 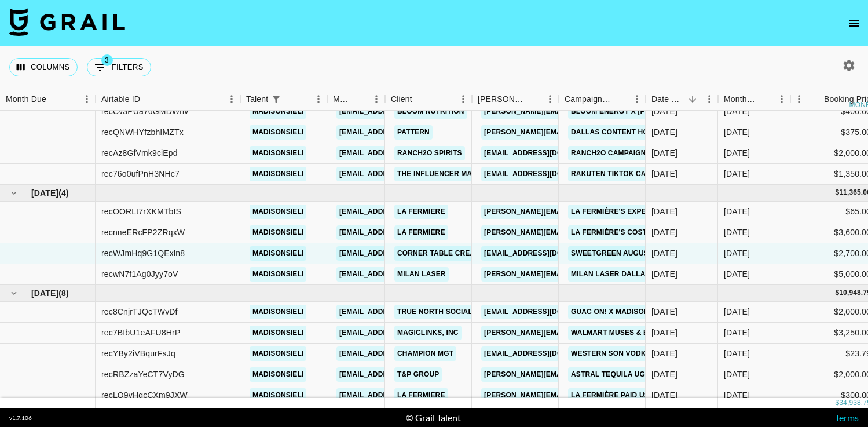 What do you see at coordinates (143, 375) in the screenshot?
I see `div: recRBZzaYeCT7VyDG` at bounding box center [143, 375].